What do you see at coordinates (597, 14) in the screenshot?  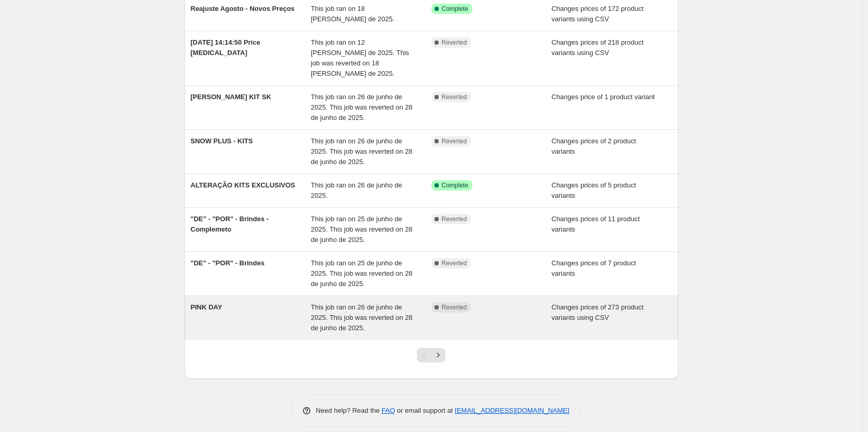 I see `span: Changes prices of 172 product variants using CSV` at bounding box center [597, 14].